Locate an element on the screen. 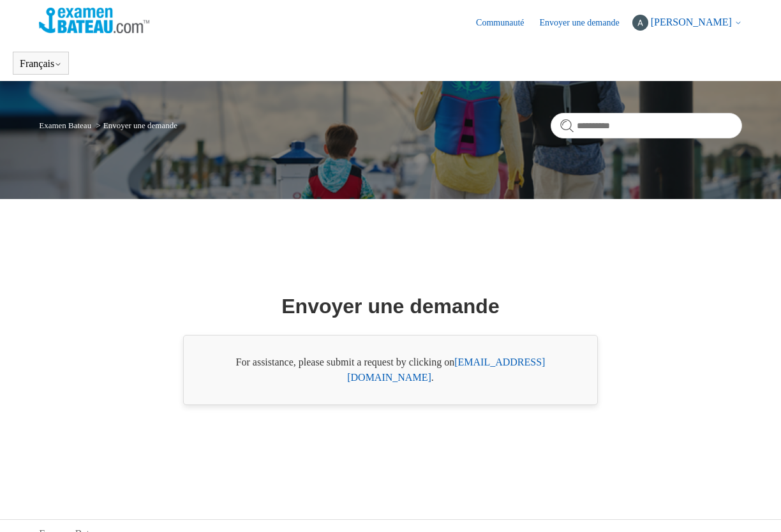  input: Rechercher is located at coordinates (646, 126).